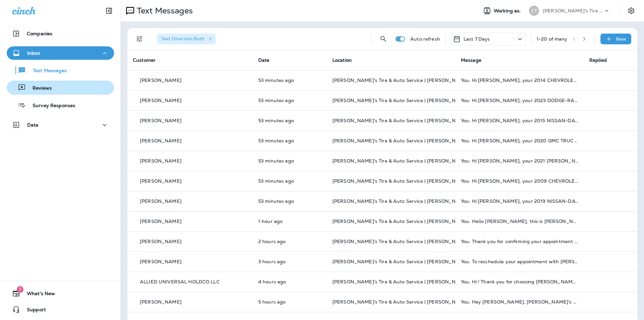  Describe the element at coordinates (290, 262) in the screenshot. I see `p: Aug 13, 2025 10:54 AM` at that location.